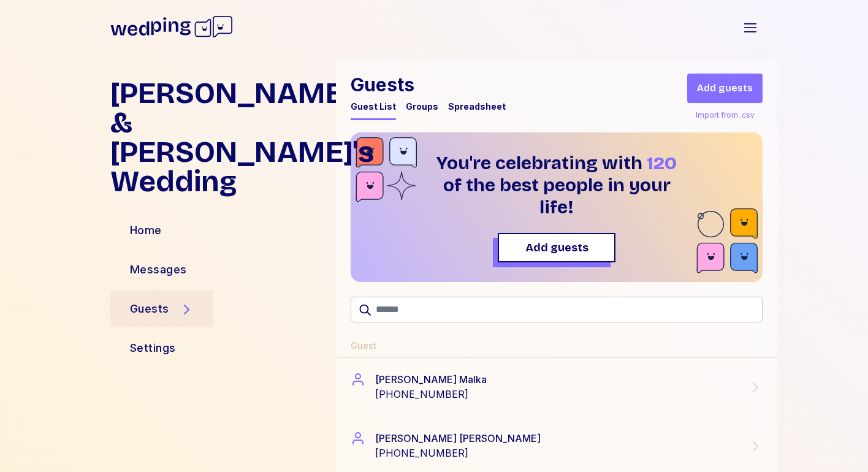  I want to click on h1: Guests, so click(428, 85).